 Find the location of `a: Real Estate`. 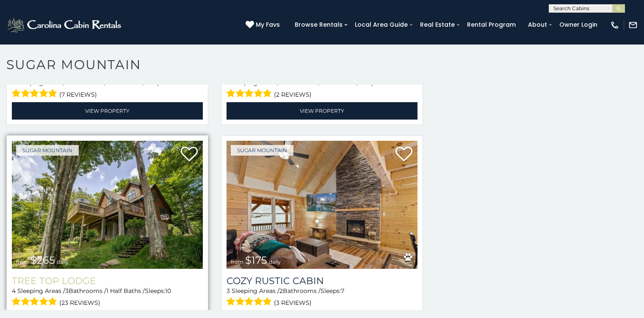

a: Real Estate is located at coordinates (437, 25).